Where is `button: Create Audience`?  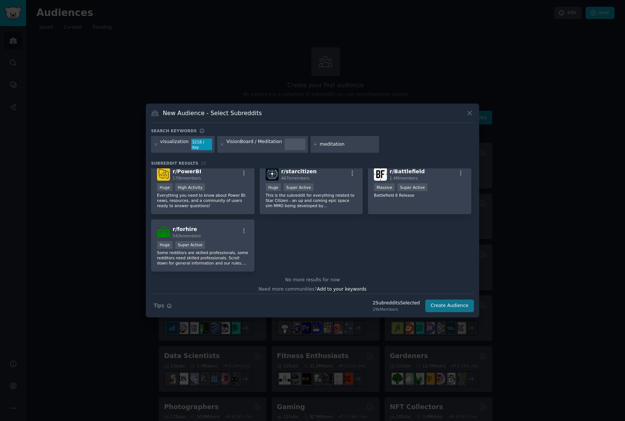 button: Create Audience is located at coordinates (450, 306).